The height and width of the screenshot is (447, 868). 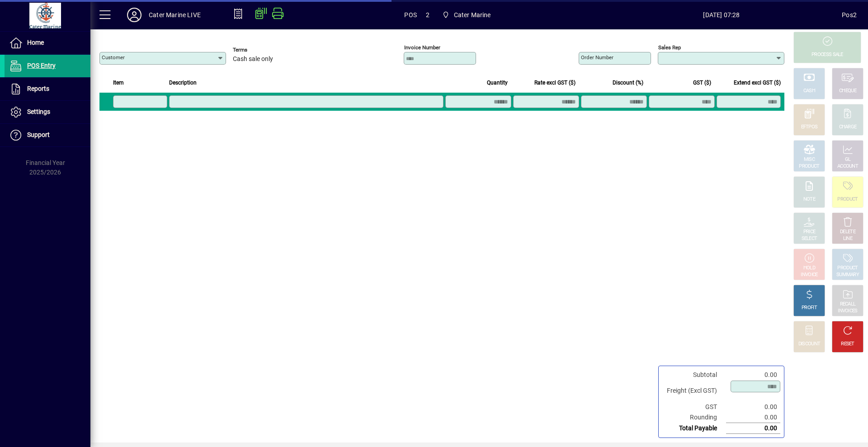 I want to click on span: Terms, so click(x=260, y=50).